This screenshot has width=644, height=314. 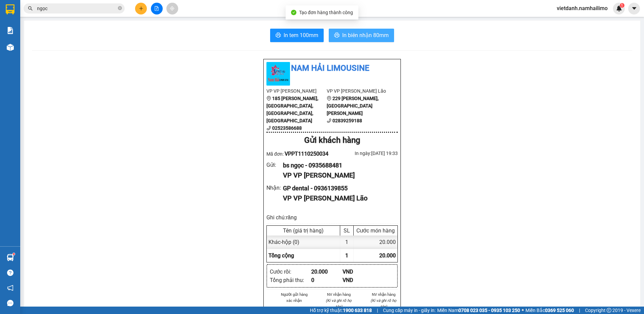 I want to click on span: Hỗ trợ kỹ thuật:, so click(x=341, y=310).